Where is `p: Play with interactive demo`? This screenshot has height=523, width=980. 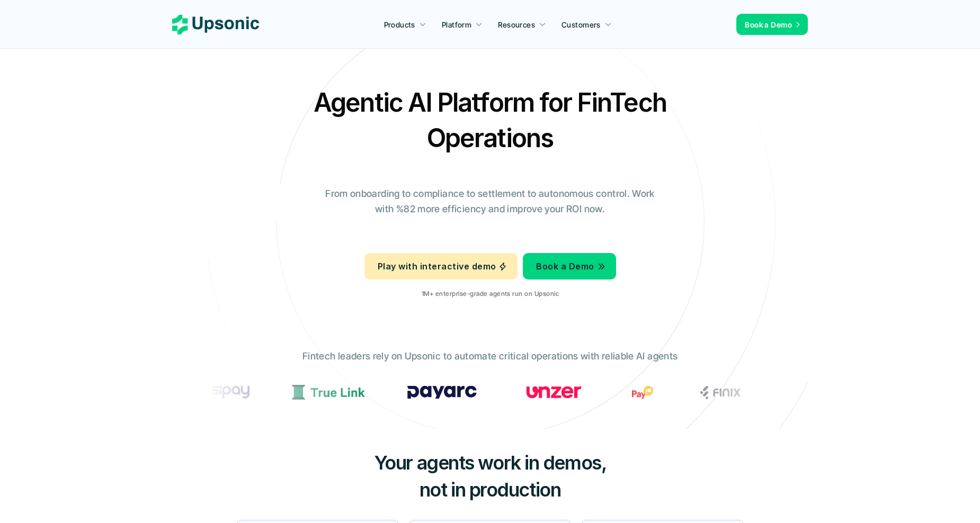
p: Play with interactive demo is located at coordinates (436, 266).